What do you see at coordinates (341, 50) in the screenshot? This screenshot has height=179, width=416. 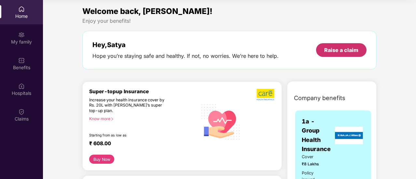 I see `div: Raise a claim` at bounding box center [341, 50].